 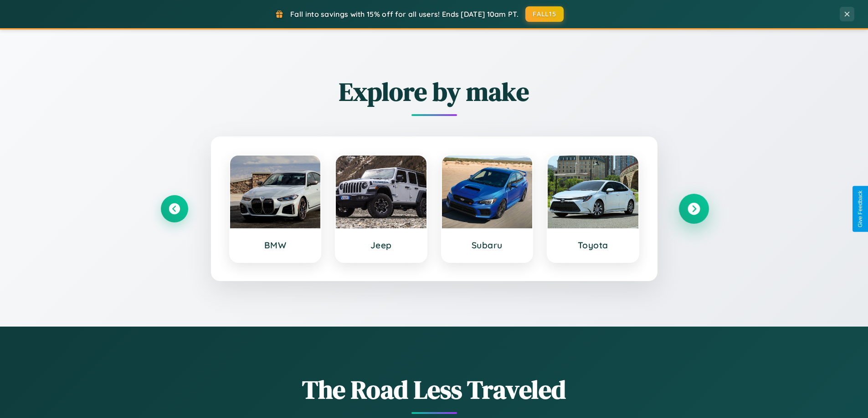 I want to click on h2: Explore by make, so click(x=434, y=92).